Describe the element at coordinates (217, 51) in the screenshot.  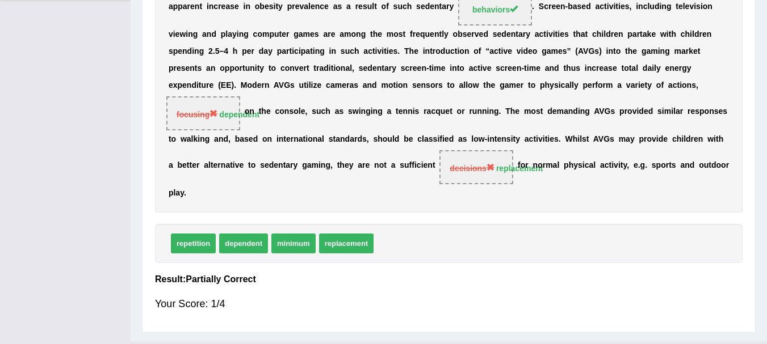
I see `b: 5` at that location.